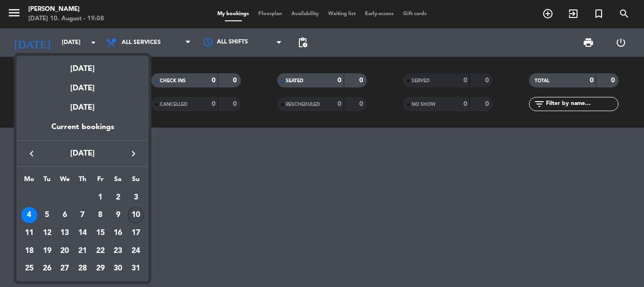 The height and width of the screenshot is (287, 644). Describe the element at coordinates (136, 197) in the screenshot. I see `div: 3` at that location.